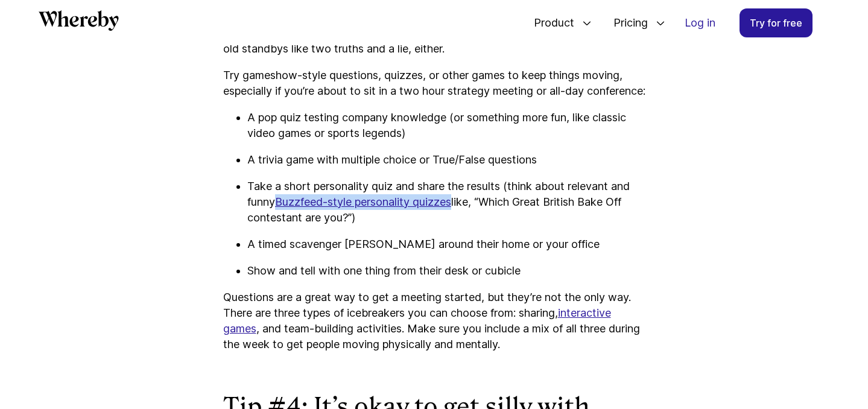  What do you see at coordinates (776, 23) in the screenshot?
I see `a: Try for free` at bounding box center [776, 23].